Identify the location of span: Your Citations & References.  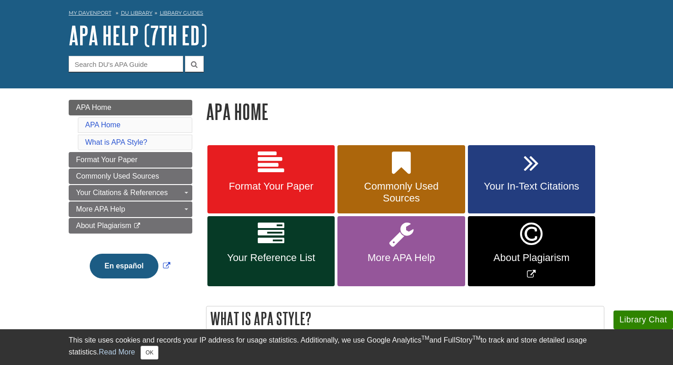
(122, 192).